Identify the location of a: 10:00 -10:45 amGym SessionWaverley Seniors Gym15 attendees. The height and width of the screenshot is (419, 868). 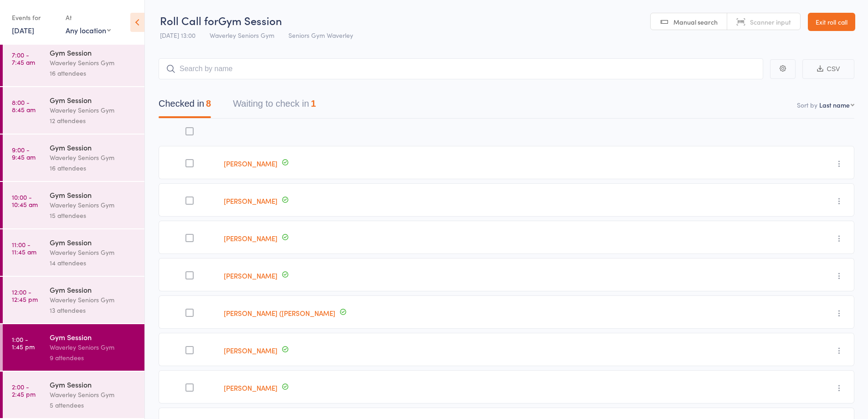
(74, 205).